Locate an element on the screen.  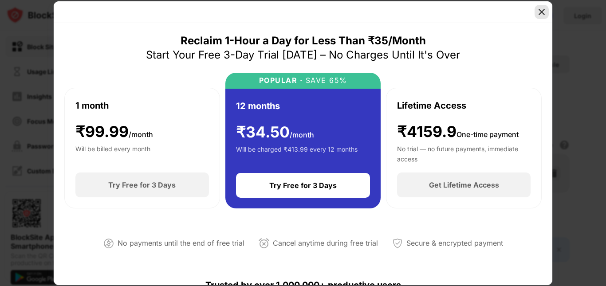
img: not-paying is located at coordinates (109, 244).